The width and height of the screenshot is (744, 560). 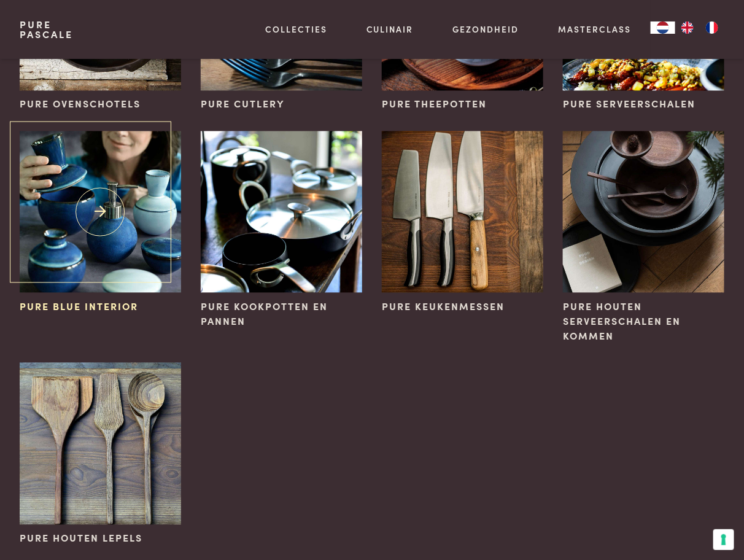 I want to click on a: Pure houten serveerschalen en kommen Pure houten serveerschalen en kommen, so click(x=644, y=238).